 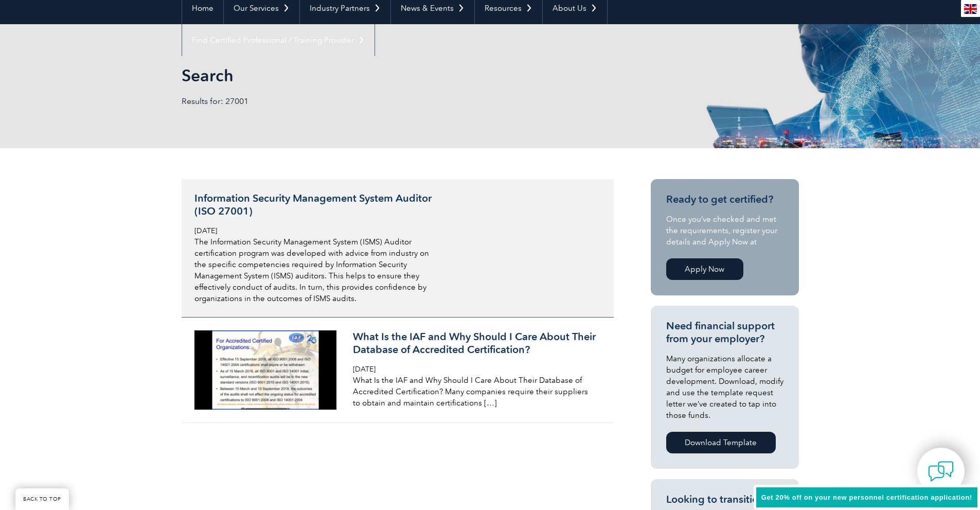 What do you see at coordinates (317, 205) in the screenshot?
I see `h3: Information Security Management System Auditor (ISO 27001)` at bounding box center [317, 205].